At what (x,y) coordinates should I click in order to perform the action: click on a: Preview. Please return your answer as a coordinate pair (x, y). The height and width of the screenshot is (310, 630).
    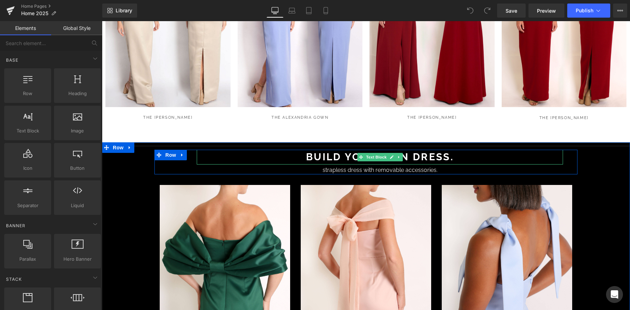
    Looking at the image, I should click on (547, 11).